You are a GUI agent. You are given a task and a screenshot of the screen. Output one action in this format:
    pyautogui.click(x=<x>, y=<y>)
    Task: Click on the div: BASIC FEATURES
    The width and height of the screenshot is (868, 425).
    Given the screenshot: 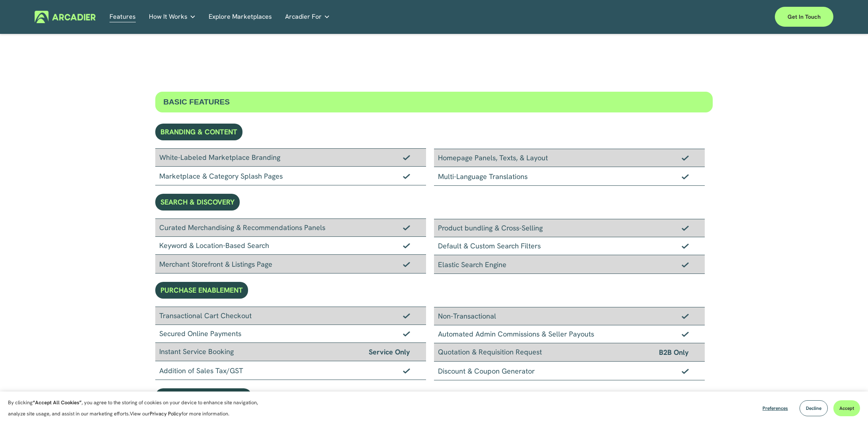 What is the action you would take?
    pyautogui.click(x=434, y=102)
    